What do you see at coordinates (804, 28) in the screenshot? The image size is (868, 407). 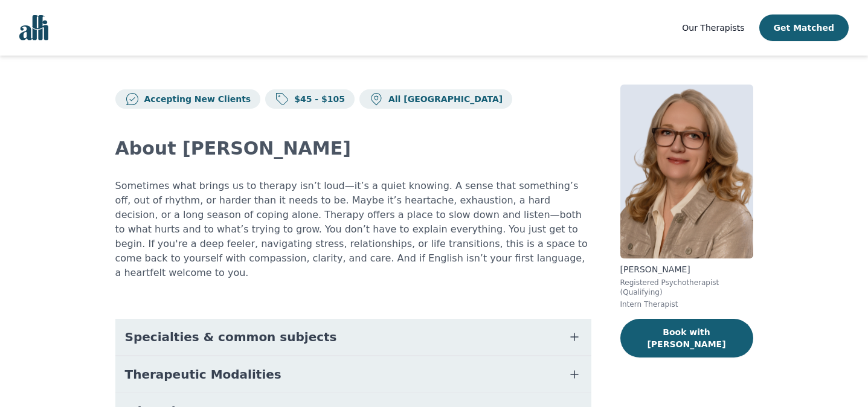 I see `button: Get Matched` at bounding box center [804, 28].